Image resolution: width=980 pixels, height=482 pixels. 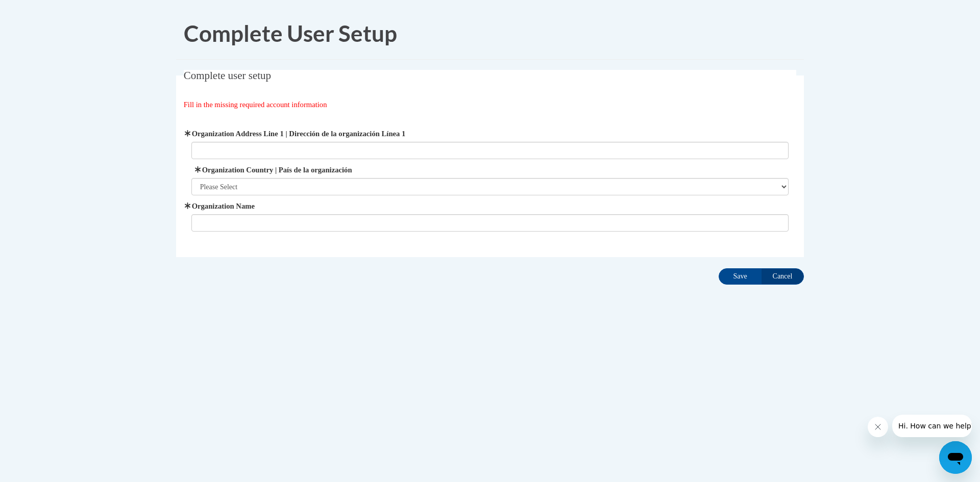 What do you see at coordinates (44, 11) in the screenshot?
I see `span: Hi. How can we help?` at bounding box center [44, 11].